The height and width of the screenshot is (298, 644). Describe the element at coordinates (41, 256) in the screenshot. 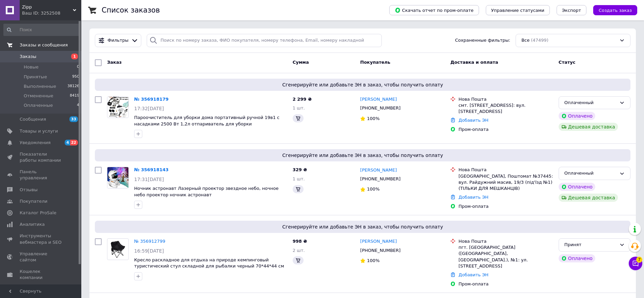

I see `span: Управление сайтом` at that location.